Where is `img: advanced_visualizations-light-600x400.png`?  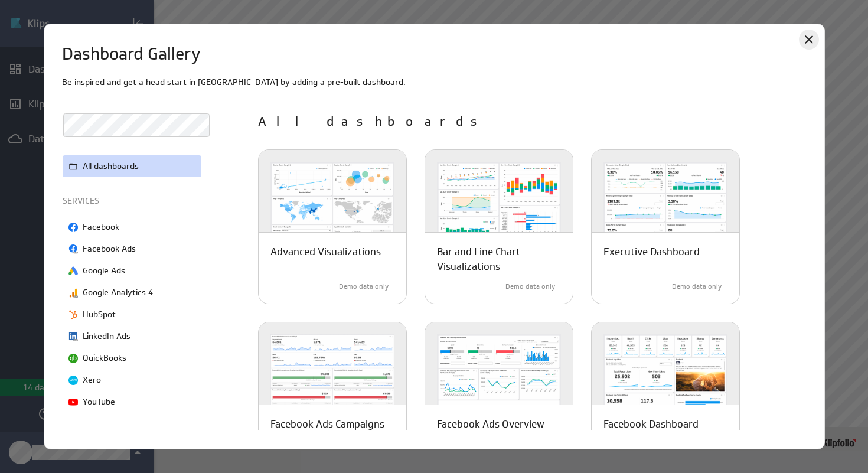
img: advanced_visualizations-light-600x400.png is located at coordinates (332, 203).